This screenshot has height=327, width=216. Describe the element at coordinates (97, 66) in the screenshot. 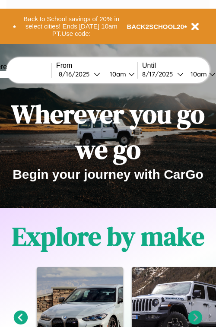

I see `label: From` at that location.